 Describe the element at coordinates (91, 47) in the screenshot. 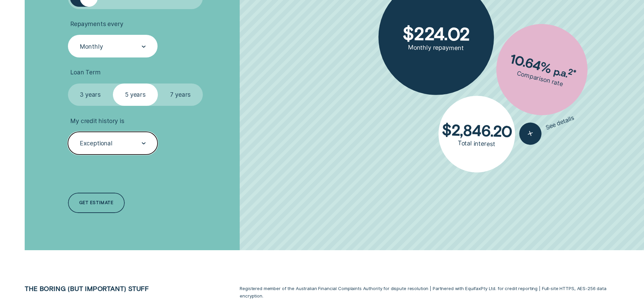

I see `div: Monthly` at that location.